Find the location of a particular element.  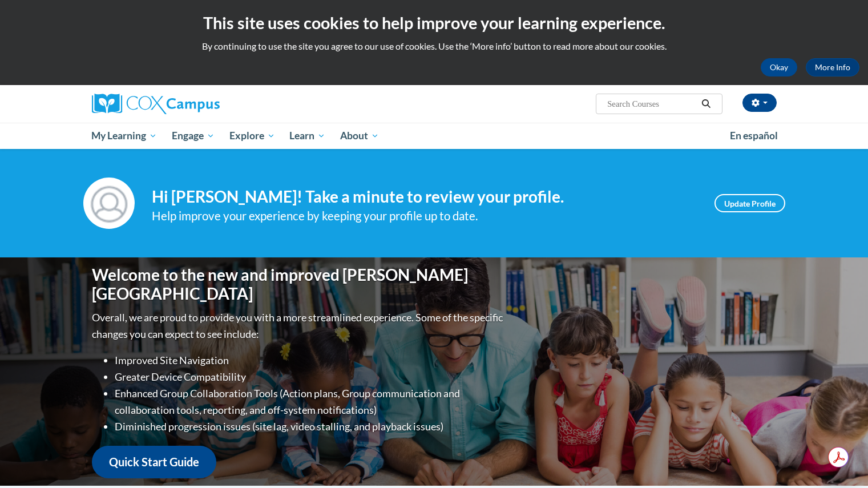

a: More Info is located at coordinates (832, 67).